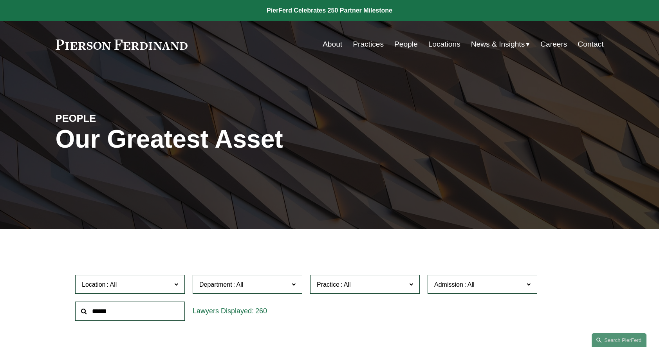 Image resolution: width=659 pixels, height=347 pixels. What do you see at coordinates (448, 284) in the screenshot?
I see `span: Admission` at bounding box center [448, 284].